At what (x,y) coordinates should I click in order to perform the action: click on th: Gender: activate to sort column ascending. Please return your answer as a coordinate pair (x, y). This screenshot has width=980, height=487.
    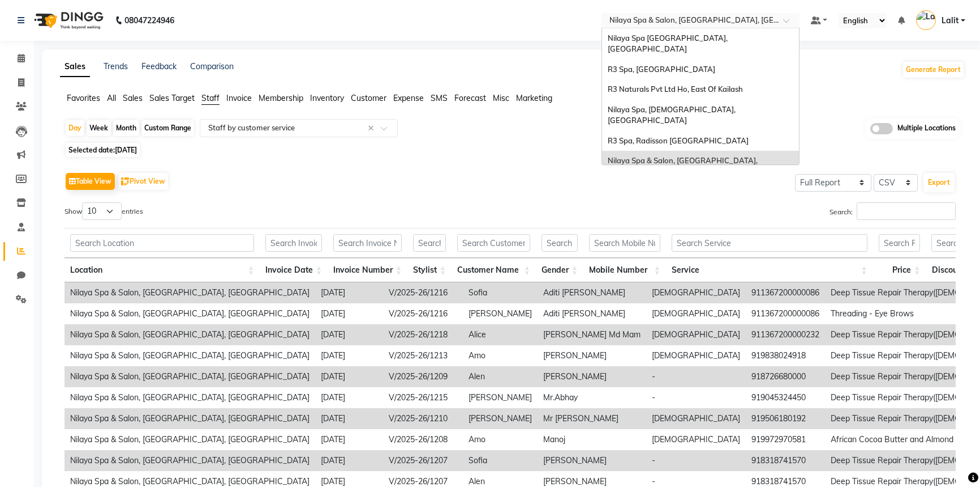
    Looking at the image, I should click on (560, 270).